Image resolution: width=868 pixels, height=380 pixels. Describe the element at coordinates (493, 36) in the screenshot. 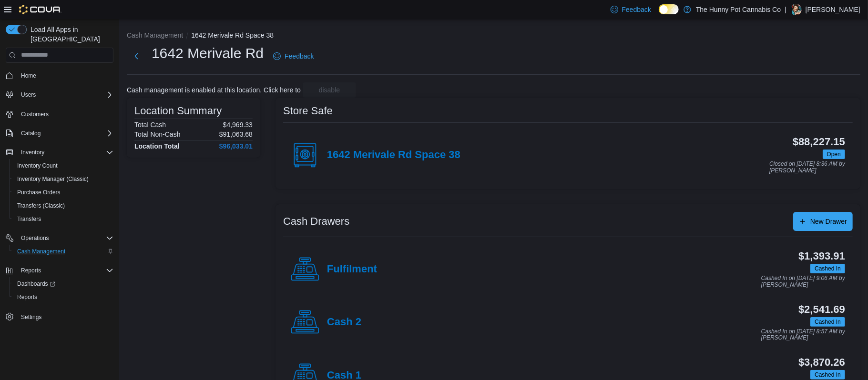

I see `nav: An example of EuiBreadcrumbs` at that location.